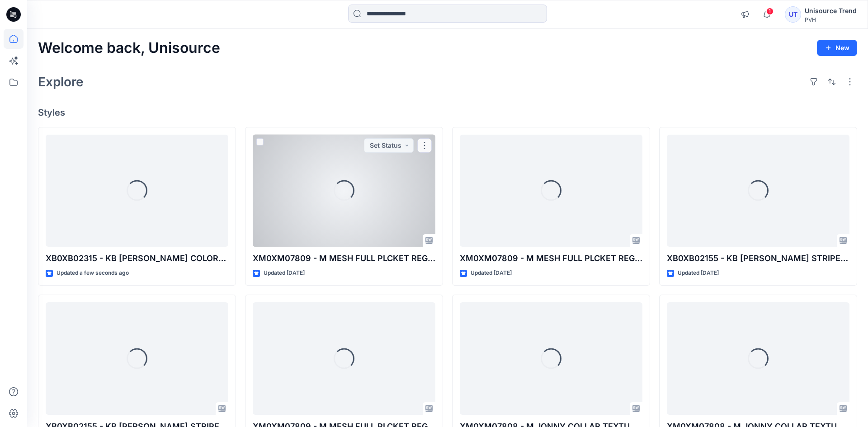  What do you see at coordinates (836, 48) in the screenshot?
I see `button: New` at bounding box center [836, 48].